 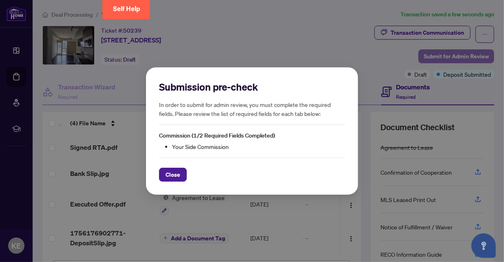 What do you see at coordinates (173, 175) in the screenshot?
I see `span: Close` at bounding box center [173, 175].